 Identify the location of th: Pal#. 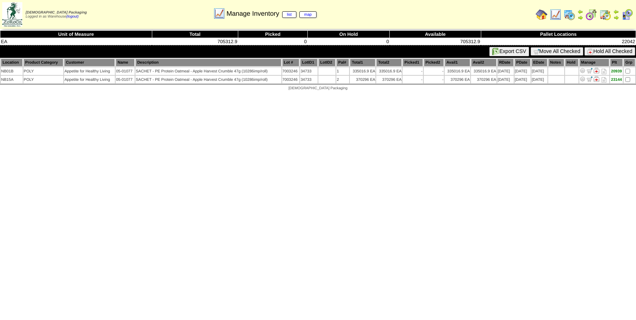
(343, 63).